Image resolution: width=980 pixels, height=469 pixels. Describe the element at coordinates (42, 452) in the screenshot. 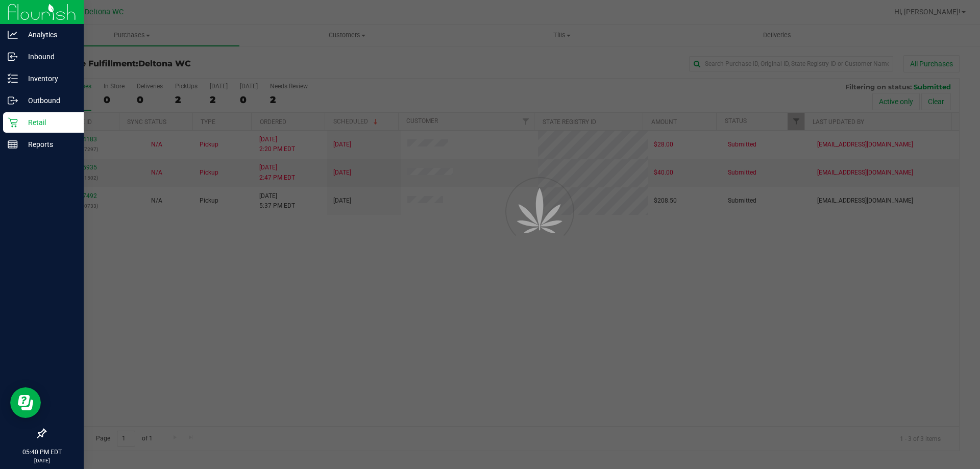

I see `p: 05:40 PM EDT` at that location.